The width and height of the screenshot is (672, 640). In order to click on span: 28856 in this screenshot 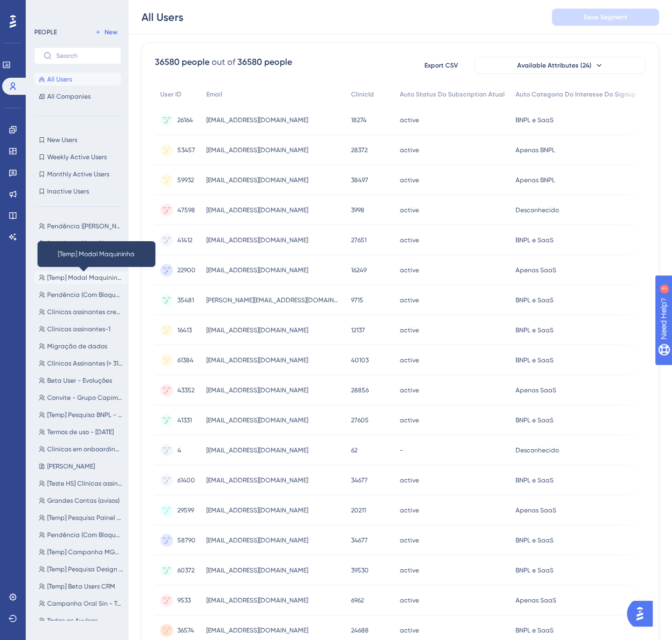, I will do `click(359, 390)`.